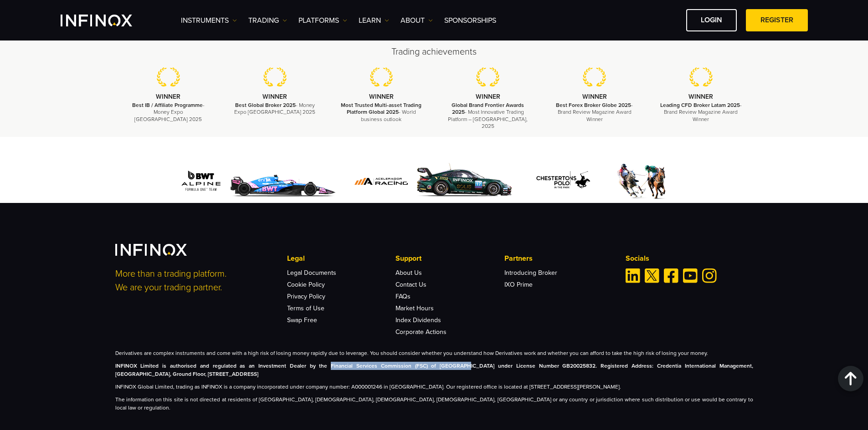 This screenshot has width=868, height=430. I want to click on a: Legal Documents, so click(311, 273).